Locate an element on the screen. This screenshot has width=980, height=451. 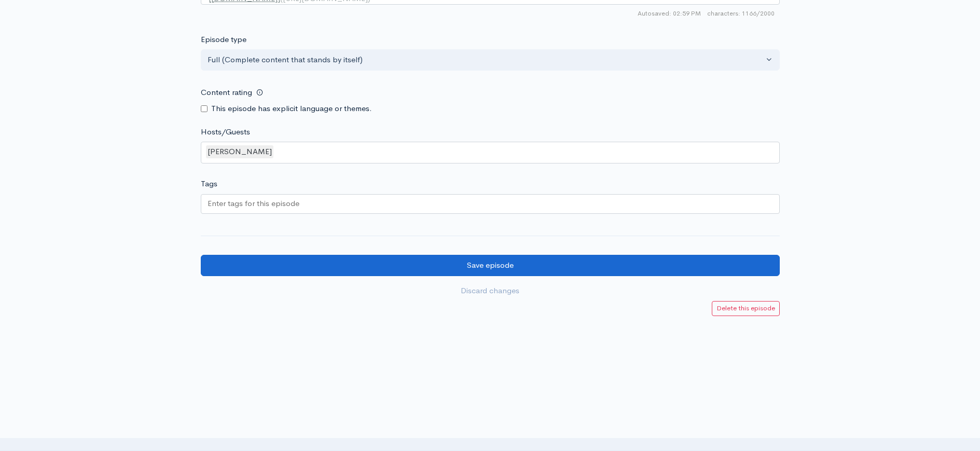
span: 1166/2000 is located at coordinates (741, 13).